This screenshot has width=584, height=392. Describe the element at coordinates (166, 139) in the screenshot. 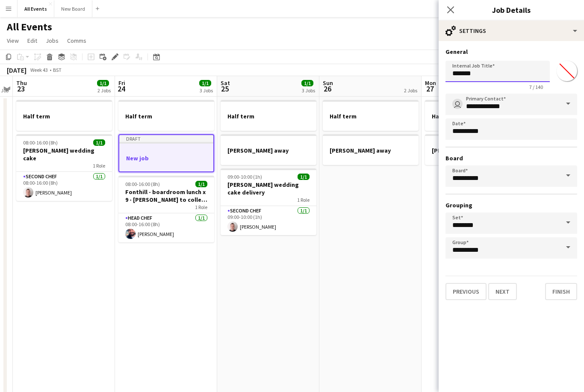

I see `div: Draft` at that location.